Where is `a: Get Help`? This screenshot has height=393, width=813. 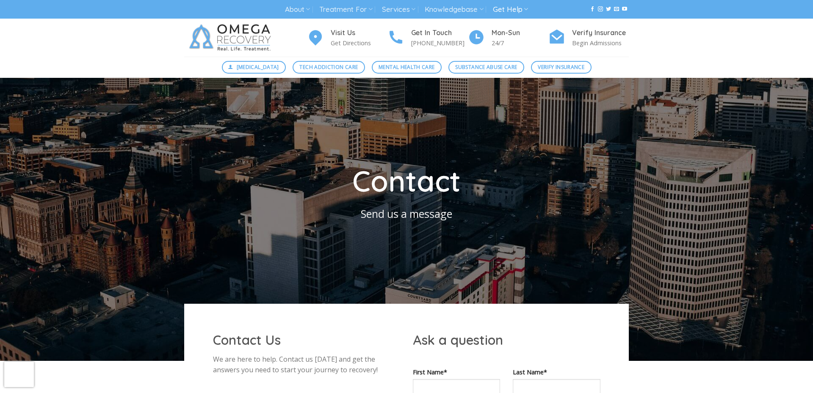
a: Get Help is located at coordinates (510, 9).